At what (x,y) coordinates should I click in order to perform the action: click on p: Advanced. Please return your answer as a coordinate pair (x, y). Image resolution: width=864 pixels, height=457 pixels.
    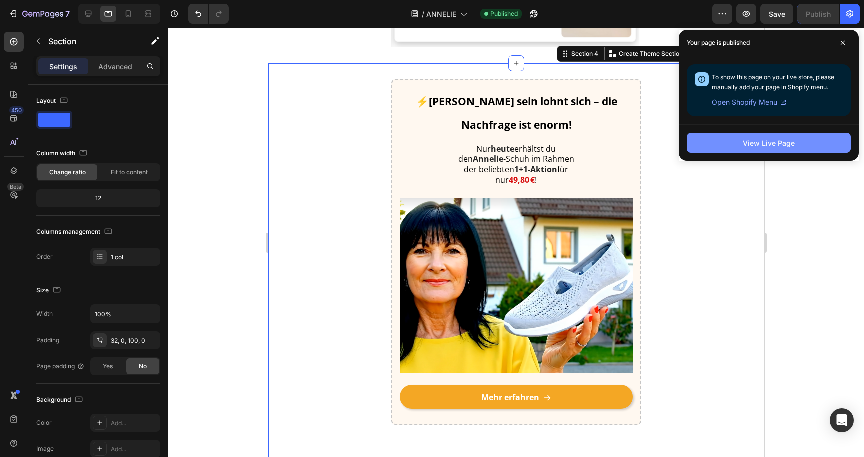
    Looking at the image, I should click on (115, 66).